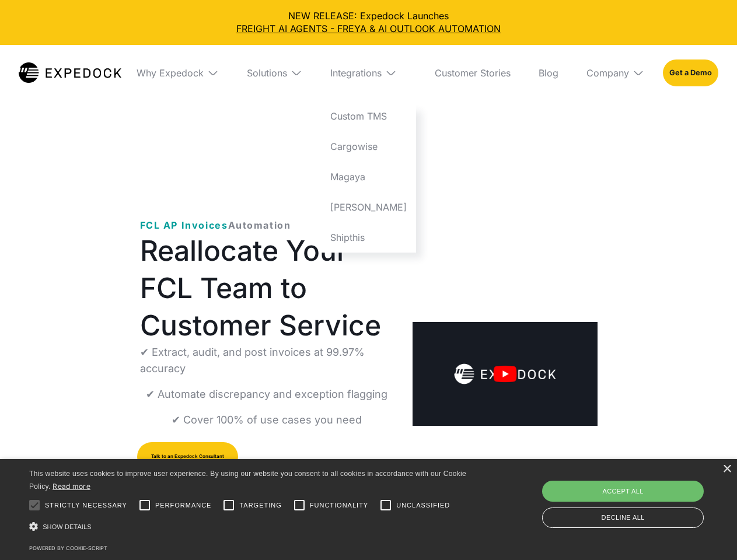 Image resolution: width=737 pixels, height=560 pixels. Describe the element at coordinates (215, 225) in the screenshot. I see `p: ‍ Automation` at that location.